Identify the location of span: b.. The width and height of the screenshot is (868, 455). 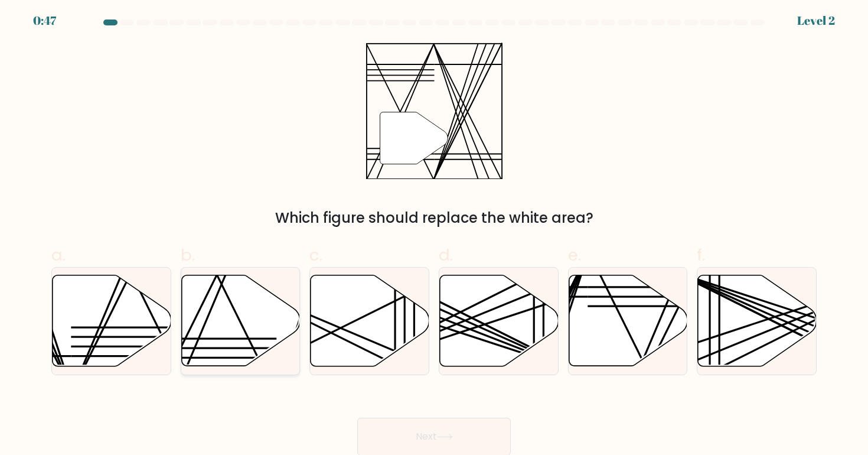
(188, 255).